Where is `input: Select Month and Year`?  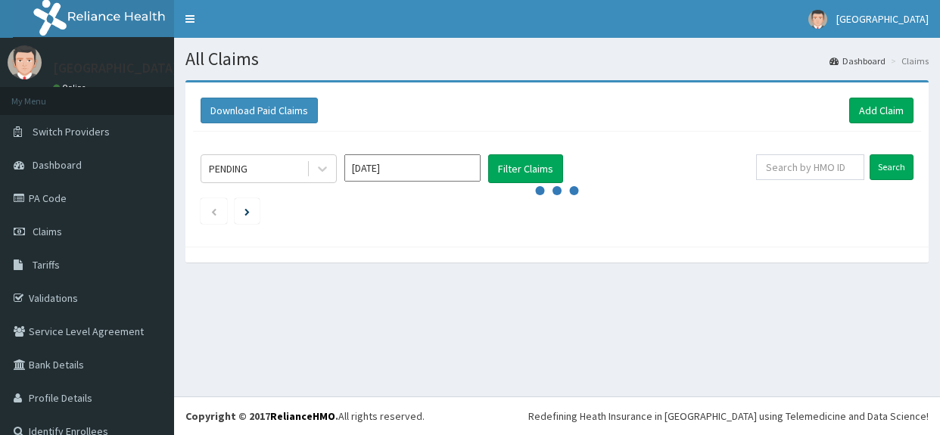 input: Select Month and Year is located at coordinates (413, 168).